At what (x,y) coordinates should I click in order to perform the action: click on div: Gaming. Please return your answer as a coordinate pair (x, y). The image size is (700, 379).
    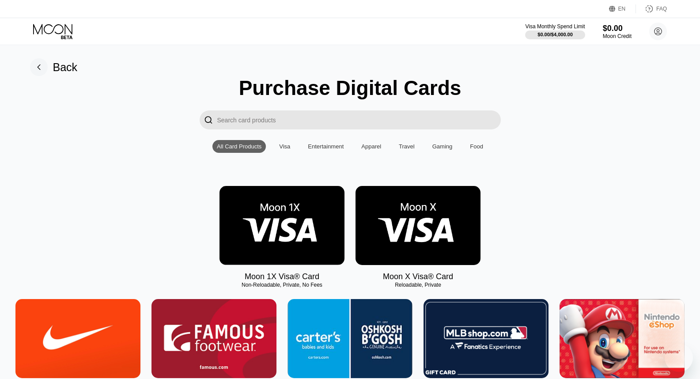
    Looking at the image, I should click on (442, 146).